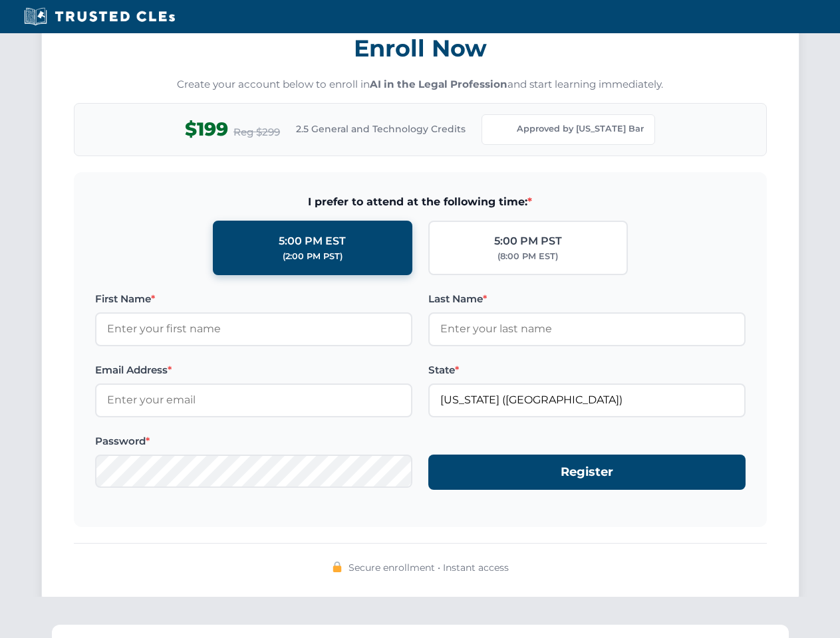 This screenshot has height=638, width=840. What do you see at coordinates (420, 84) in the screenshot?
I see `p: Create your account below to enroll in and start learning immediately.` at bounding box center [420, 84].